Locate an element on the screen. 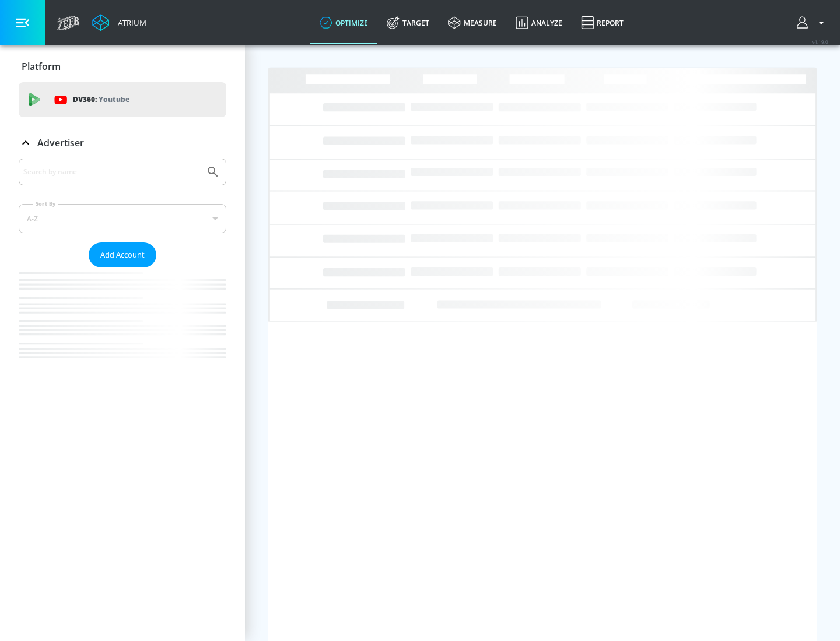 Image resolution: width=840 pixels, height=641 pixels. span: Add Account is located at coordinates (123, 255).